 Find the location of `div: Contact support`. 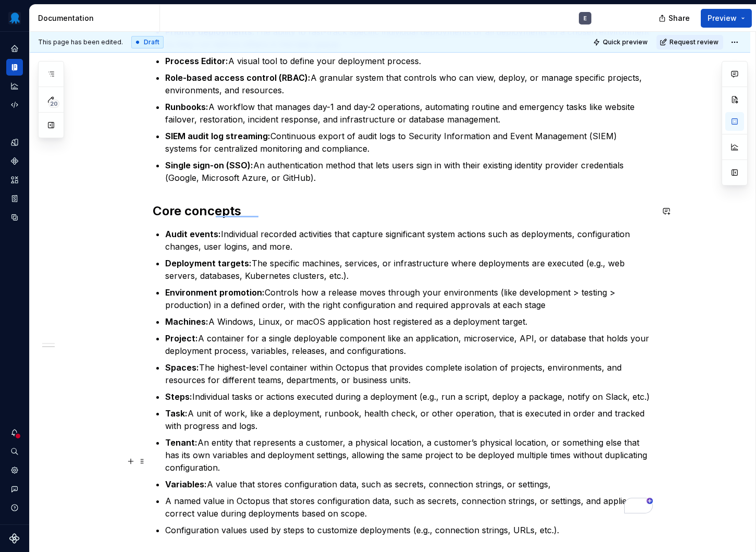

div: Contact support is located at coordinates (15, 489).